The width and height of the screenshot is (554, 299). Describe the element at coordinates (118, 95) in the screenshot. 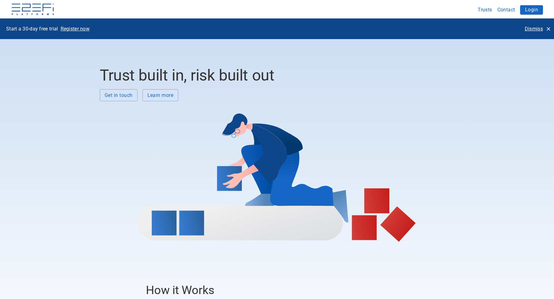

I see `button: Get in touch` at that location.